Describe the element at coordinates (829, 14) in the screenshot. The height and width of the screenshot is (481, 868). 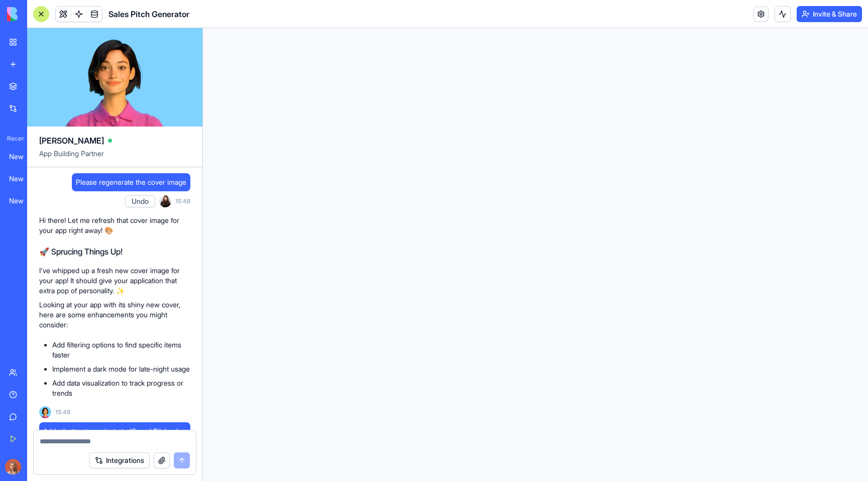
I see `button: Invite & Share` at that location.